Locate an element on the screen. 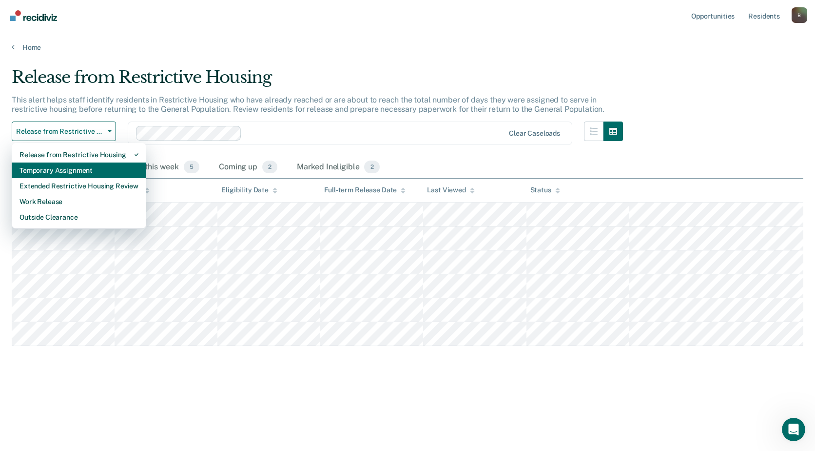 Image resolution: width=815 pixels, height=451 pixels. div: Eligibility Date is located at coordinates (249, 190).